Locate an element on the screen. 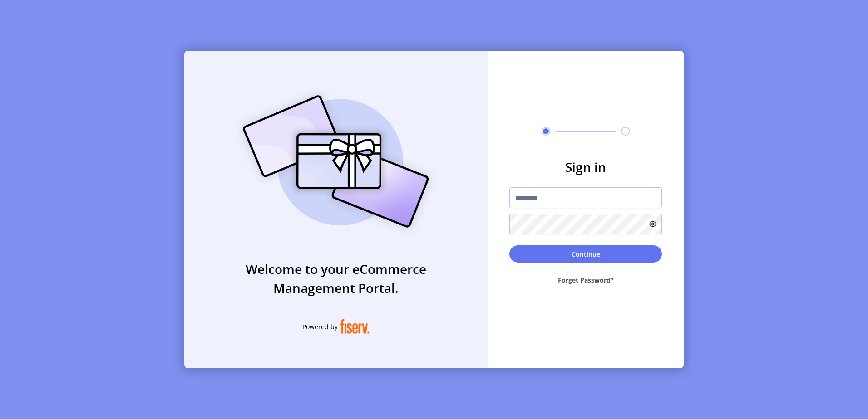 The image size is (868, 419). h3: Welcome to your eCommerce Management Portal. is located at coordinates (336, 279).